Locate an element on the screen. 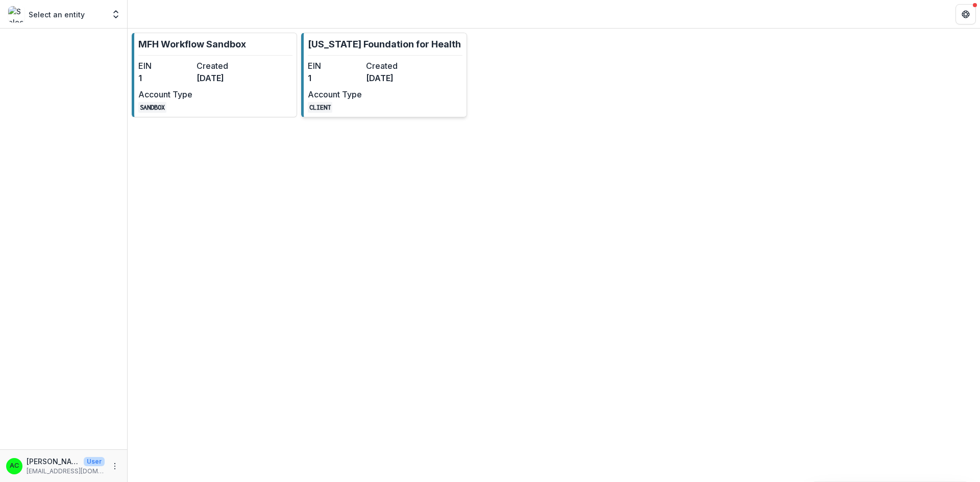 This screenshot has height=482, width=980. p: MFH Workflow Sandbox is located at coordinates (192, 44).